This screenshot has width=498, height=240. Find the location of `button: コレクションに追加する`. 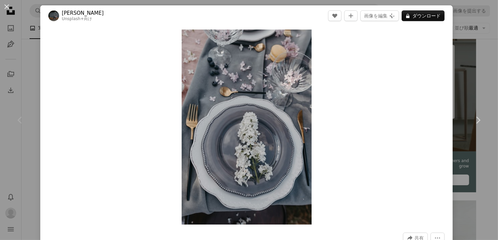

button: コレクションに追加する is located at coordinates (351, 16).